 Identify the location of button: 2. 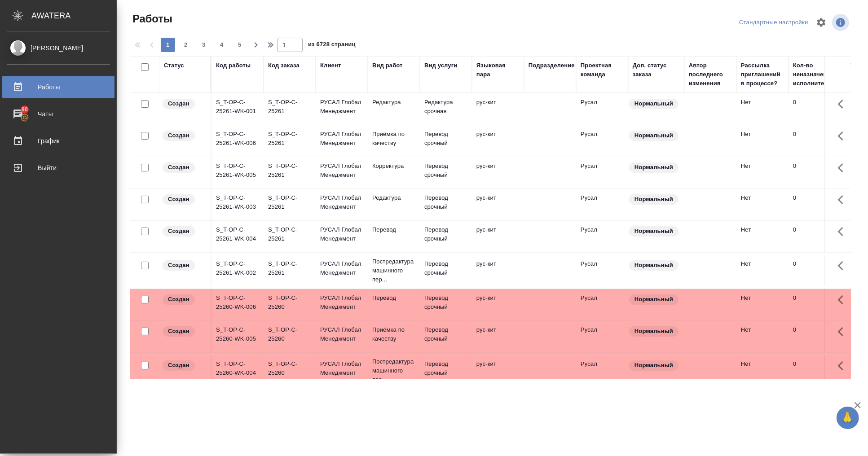
(186, 45).